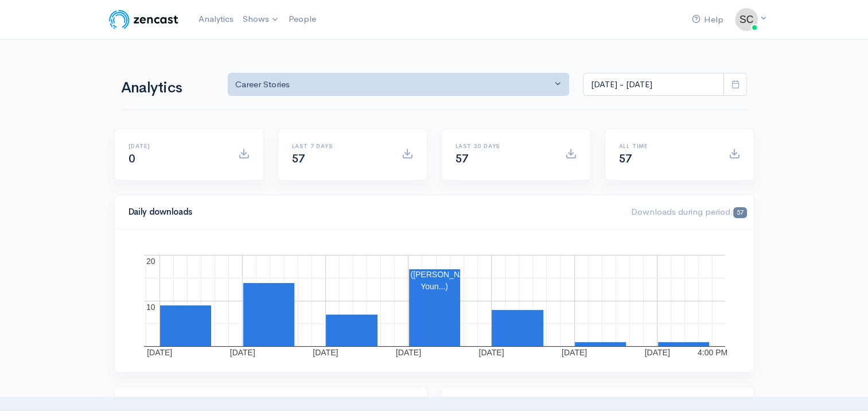  What do you see at coordinates (435, 286) in the screenshot?
I see `text: Youn...)` at bounding box center [435, 286].